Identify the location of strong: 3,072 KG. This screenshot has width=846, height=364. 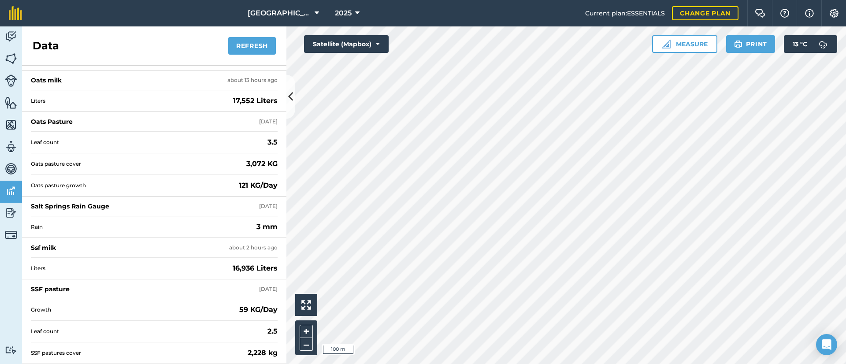
(262, 164).